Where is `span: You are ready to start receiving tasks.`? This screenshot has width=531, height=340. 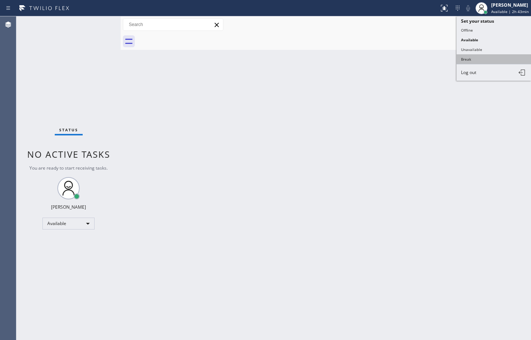
span: You are ready to start receiving tasks. is located at coordinates (68, 168).